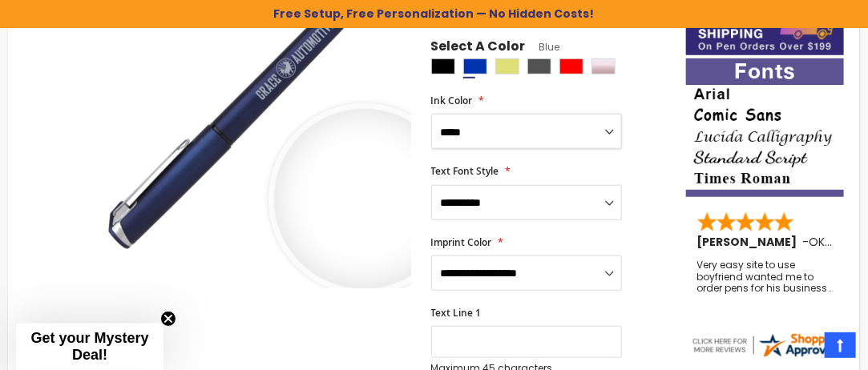  What do you see at coordinates (764, 127) in the screenshot?
I see `img: font-personalization-examples` at bounding box center [764, 127].